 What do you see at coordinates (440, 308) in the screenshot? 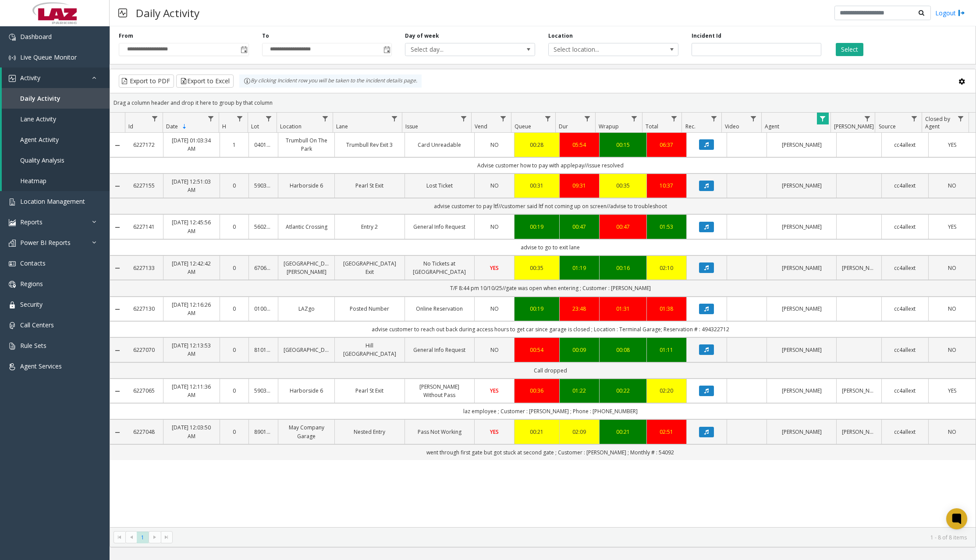
I see `a: Online Reservation` at bounding box center [440, 308].